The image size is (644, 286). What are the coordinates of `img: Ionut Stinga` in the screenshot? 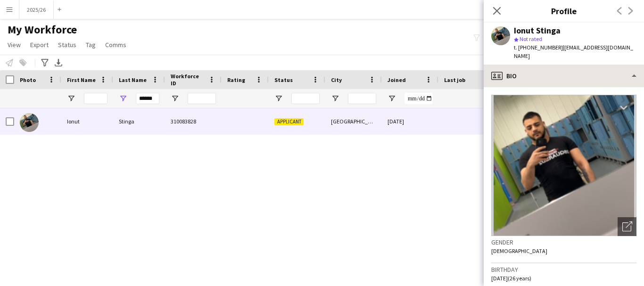 It's located at (29, 123).